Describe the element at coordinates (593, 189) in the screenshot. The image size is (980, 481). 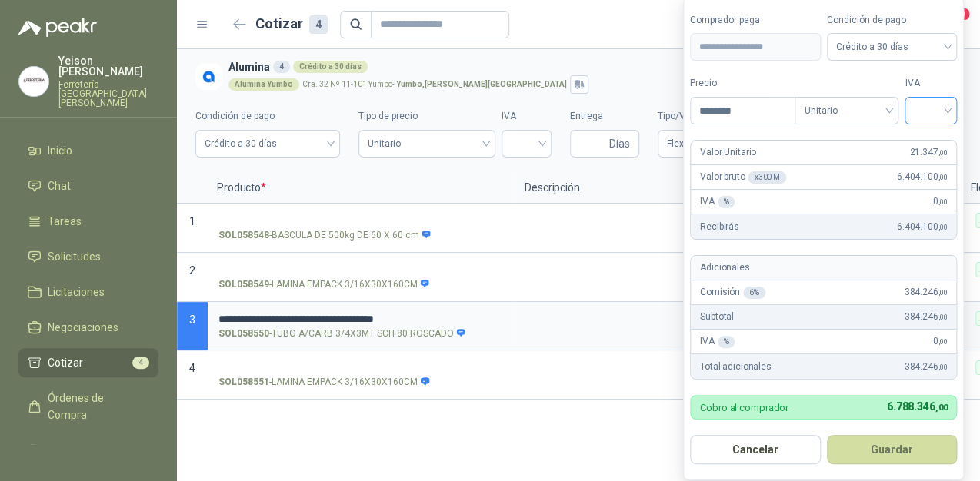
I see `p: Descripción` at that location.